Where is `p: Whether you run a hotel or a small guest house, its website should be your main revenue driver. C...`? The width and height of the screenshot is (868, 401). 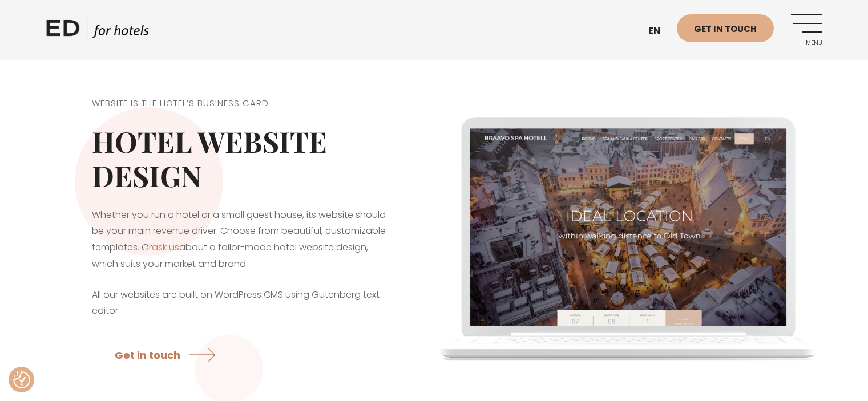 p: Whether you run a hotel or a small guest house, its website should be your main revenue driver. C... is located at coordinates (240, 239).